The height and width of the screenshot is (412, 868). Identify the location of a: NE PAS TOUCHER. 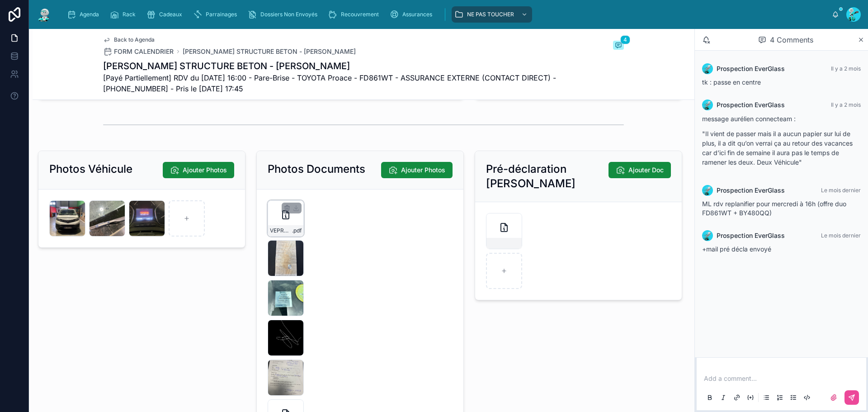
(492, 15).